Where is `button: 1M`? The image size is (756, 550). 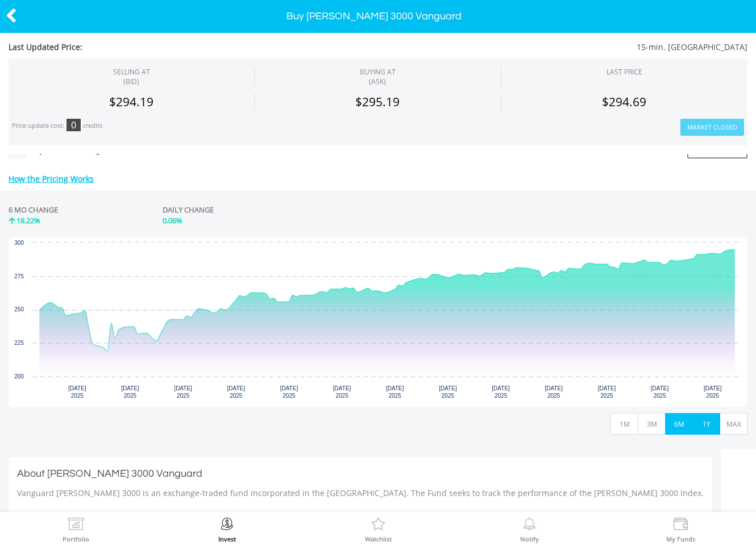
button: 1M is located at coordinates (624, 424).